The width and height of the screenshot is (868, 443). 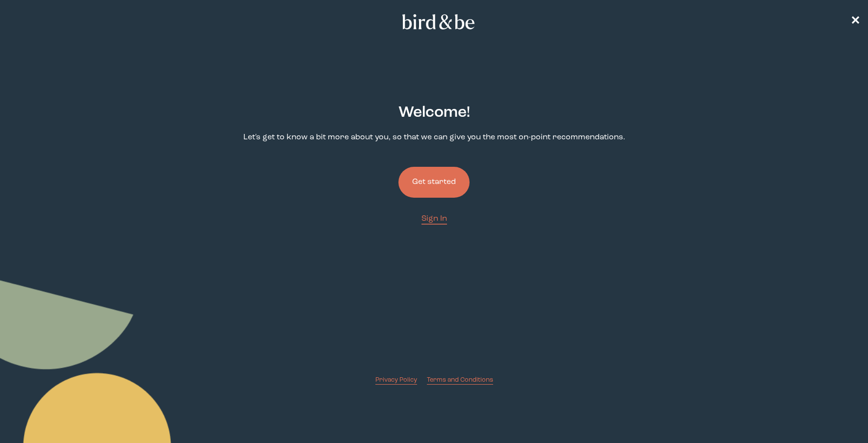 What do you see at coordinates (434, 112) in the screenshot?
I see `h2: Welcome !` at bounding box center [434, 112].